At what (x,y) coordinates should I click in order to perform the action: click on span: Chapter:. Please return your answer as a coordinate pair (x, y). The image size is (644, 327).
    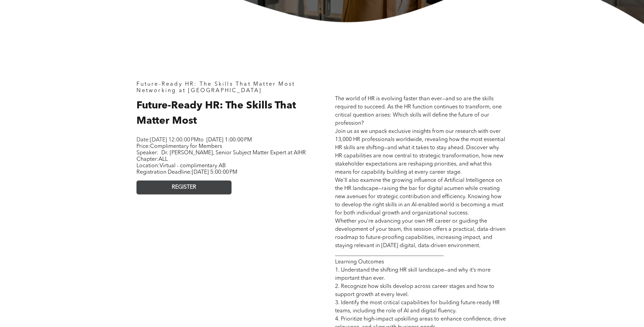
    Looking at the image, I should click on (152, 160).